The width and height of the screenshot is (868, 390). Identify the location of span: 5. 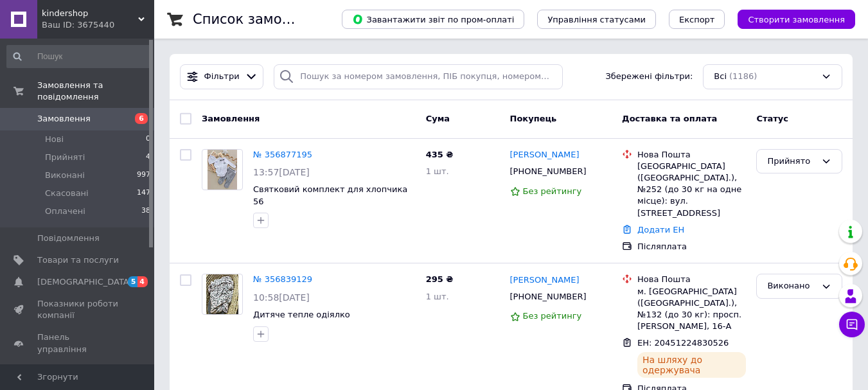
(133, 281).